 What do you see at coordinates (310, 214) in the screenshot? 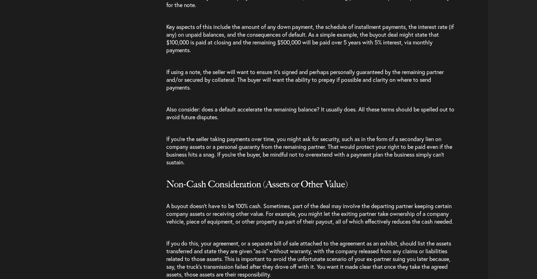
I see `span: A buyout doesn’t have to be 100% cash. Sometimes, part of the deal may involve the departing part...` at bounding box center [310, 214].